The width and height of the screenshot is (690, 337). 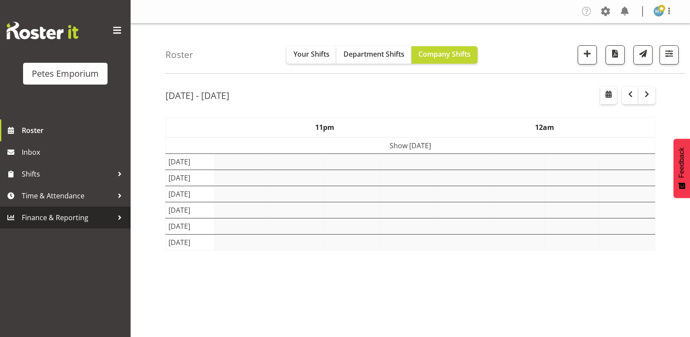 I want to click on button: Select a specific date within the roster., so click(x=609, y=95).